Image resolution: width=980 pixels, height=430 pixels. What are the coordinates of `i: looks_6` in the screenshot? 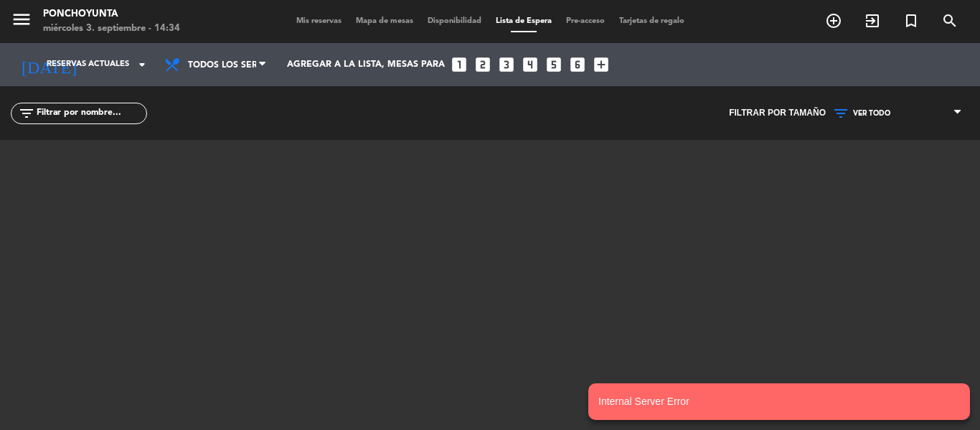 It's located at (578, 64).